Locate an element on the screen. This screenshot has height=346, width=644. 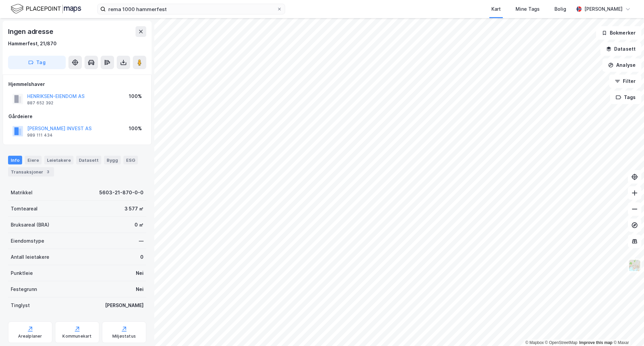
div: Matrikkel is located at coordinates (22, 193).